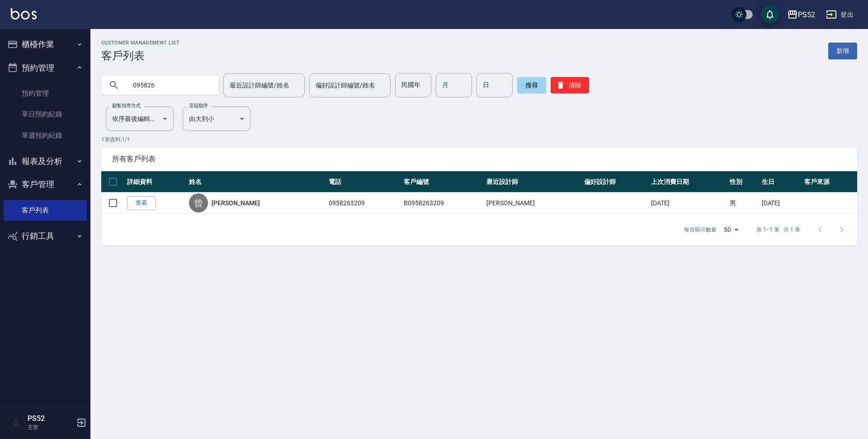  Describe the element at coordinates (45, 210) in the screenshot. I see `a: 客戶列表` at that location.